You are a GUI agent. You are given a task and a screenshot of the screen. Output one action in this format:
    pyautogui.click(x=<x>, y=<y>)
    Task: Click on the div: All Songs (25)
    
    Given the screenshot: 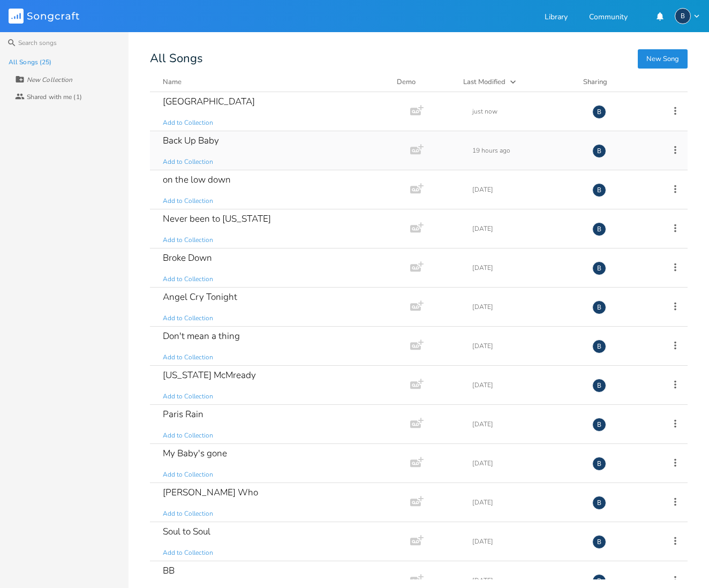 What is the action you would take?
    pyautogui.click(x=29, y=62)
    